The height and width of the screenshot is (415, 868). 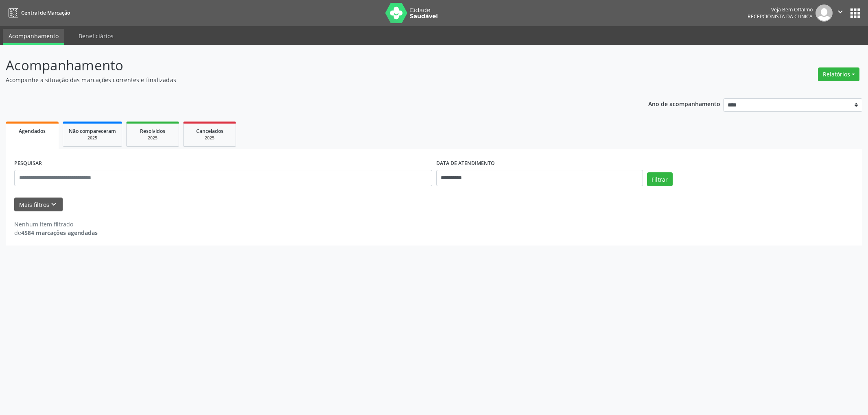 What do you see at coordinates (210, 131) in the screenshot?
I see `span: Cancelados` at bounding box center [210, 131].